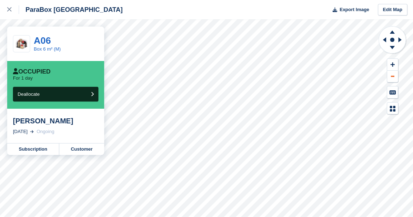 The image size is (413, 217). Describe the element at coordinates (32, 72) in the screenshot. I see `div: Occupied` at that location.